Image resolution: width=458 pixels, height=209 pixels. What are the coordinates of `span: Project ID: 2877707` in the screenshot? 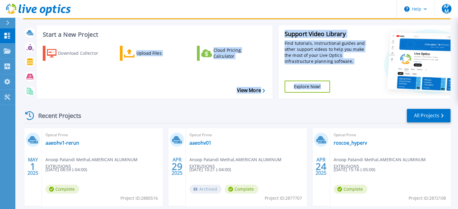 It's located at (283, 199).